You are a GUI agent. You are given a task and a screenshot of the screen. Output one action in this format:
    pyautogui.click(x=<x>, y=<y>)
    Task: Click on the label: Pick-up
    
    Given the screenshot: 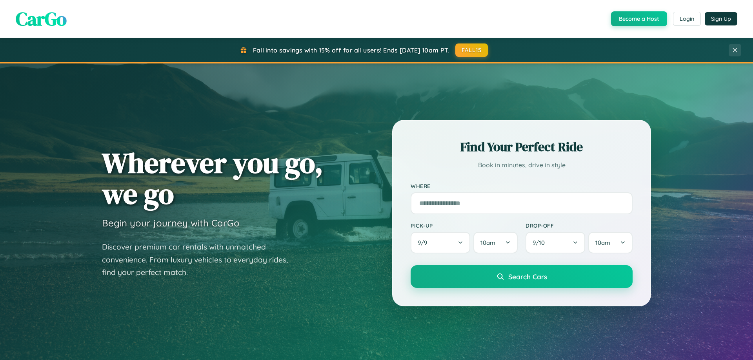 What is the action you would take?
    pyautogui.click(x=464, y=225)
    